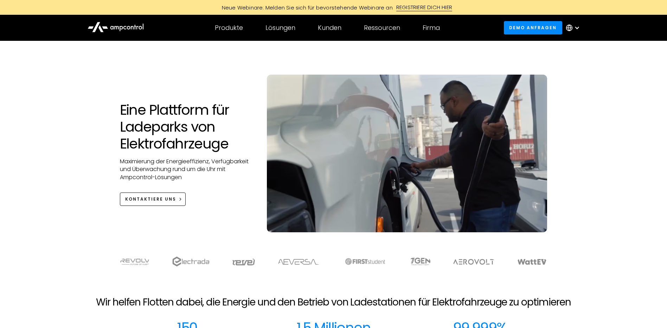 This screenshot has width=667, height=328. Describe the element at coordinates (306, 7) in the screenshot. I see `div: Neue Webinare: Melden Sie sich für bevorstehende Webinare an` at that location.